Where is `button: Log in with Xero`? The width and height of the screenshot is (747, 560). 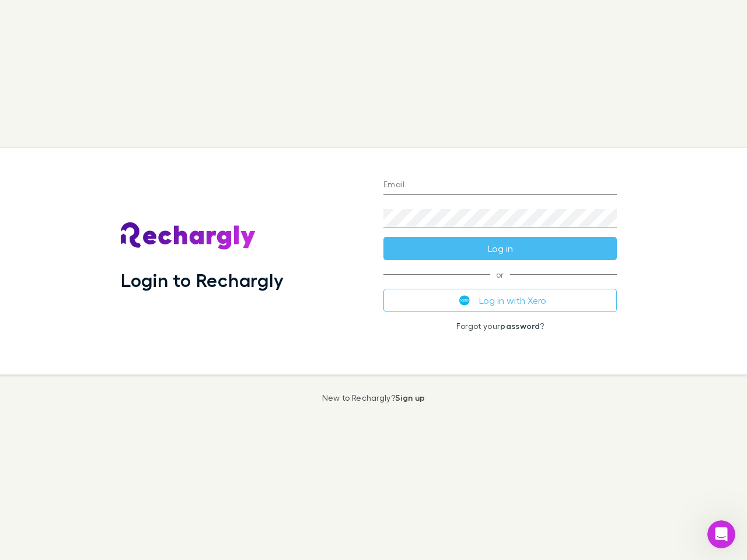
button: Log in with Xero is located at coordinates (500, 301).